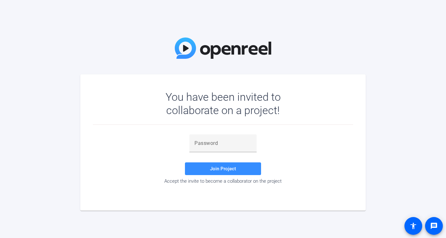  I want to click on img: OpenReel Logo, so click(223, 48).